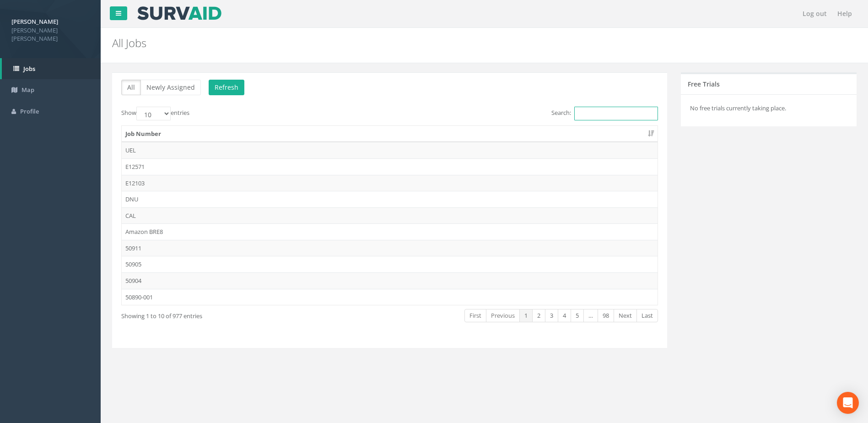 This screenshot has width=868, height=423. What do you see at coordinates (539, 315) in the screenshot?
I see `a: 2` at bounding box center [539, 315].